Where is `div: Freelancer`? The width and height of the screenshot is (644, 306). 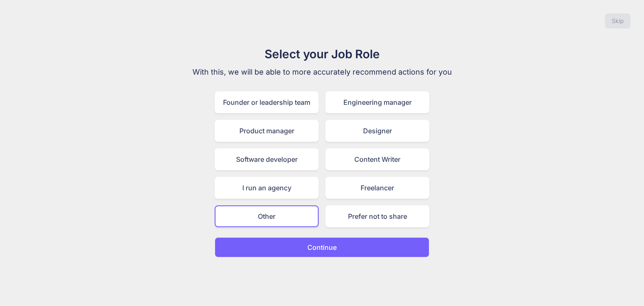
div: Freelancer is located at coordinates (377, 188).